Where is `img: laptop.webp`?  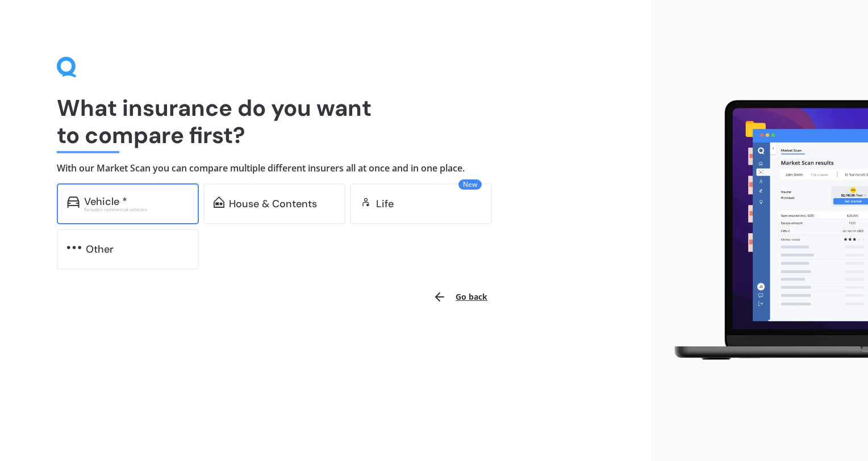 img: laptop.webp is located at coordinates (764, 231).